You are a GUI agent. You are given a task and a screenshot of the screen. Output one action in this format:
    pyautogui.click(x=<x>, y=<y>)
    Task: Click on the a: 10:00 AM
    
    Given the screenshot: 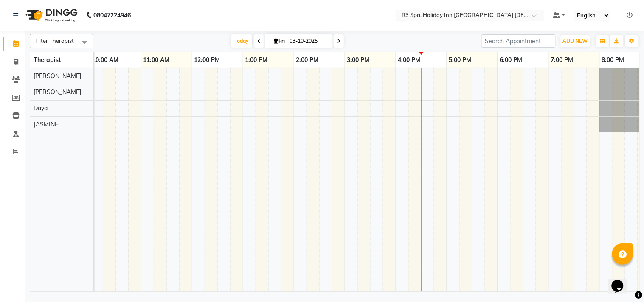 What is the action you would take?
    pyautogui.click(x=106, y=60)
    